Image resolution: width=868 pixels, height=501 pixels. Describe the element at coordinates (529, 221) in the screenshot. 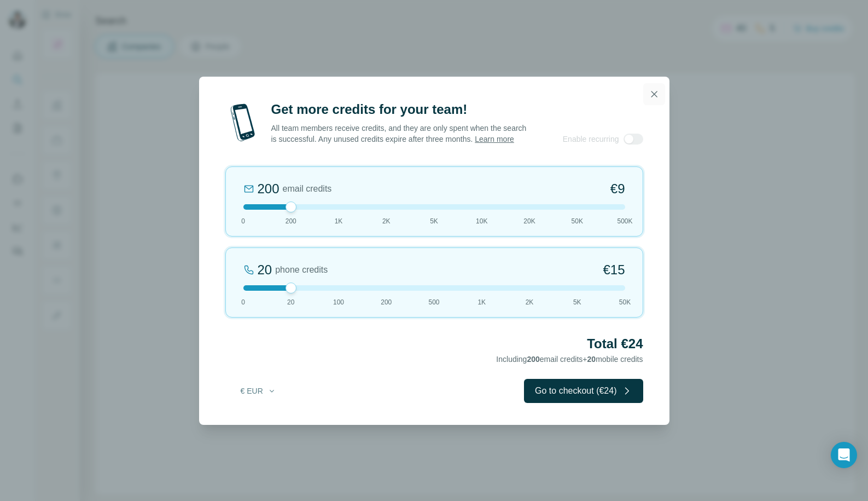

I see `span: 20K` at that location.